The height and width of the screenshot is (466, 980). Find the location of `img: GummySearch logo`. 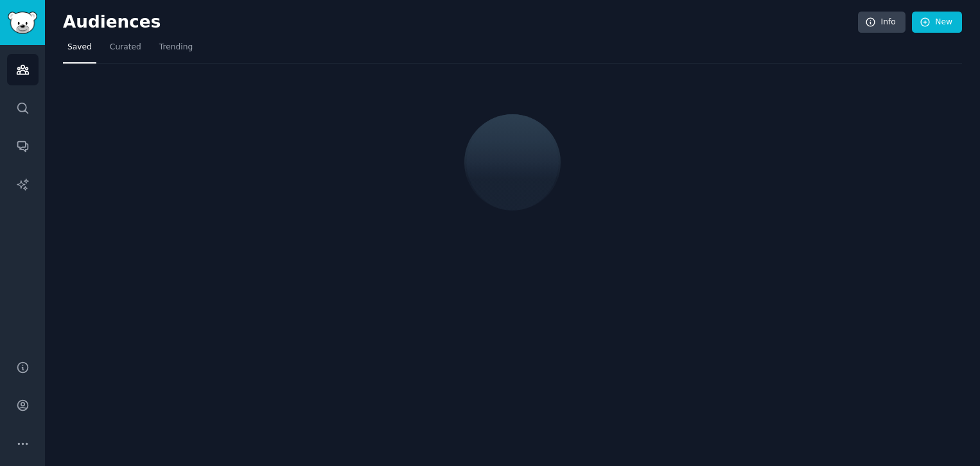

img: GummySearch logo is located at coordinates (22, 22).